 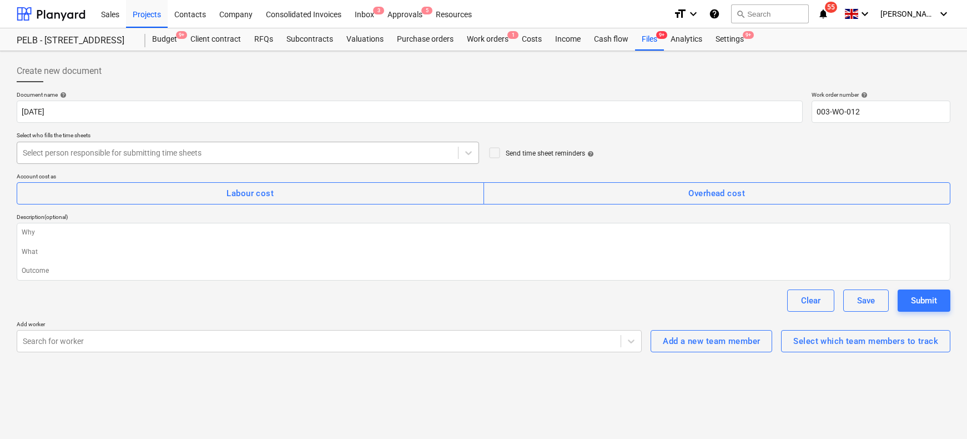 What do you see at coordinates (866, 341) in the screenshot?
I see `div: Select which team members to track` at bounding box center [866, 341].